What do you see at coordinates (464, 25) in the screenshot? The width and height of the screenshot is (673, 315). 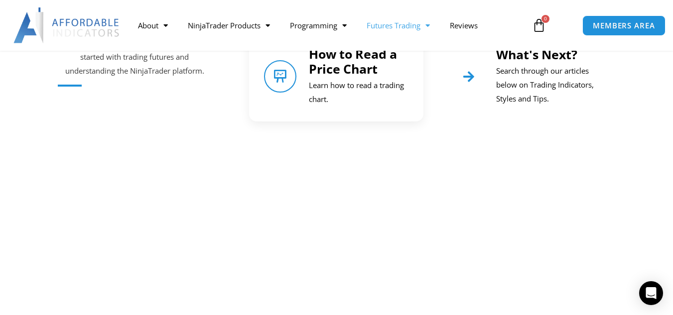 I see `a: Reviews` at bounding box center [464, 25].